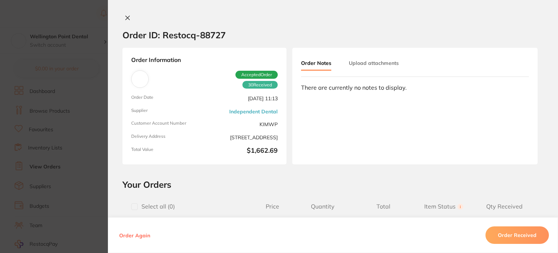 The height and width of the screenshot is (253, 558). What do you see at coordinates (242, 151) in the screenshot?
I see `b: $1,662.69` at bounding box center [242, 151].